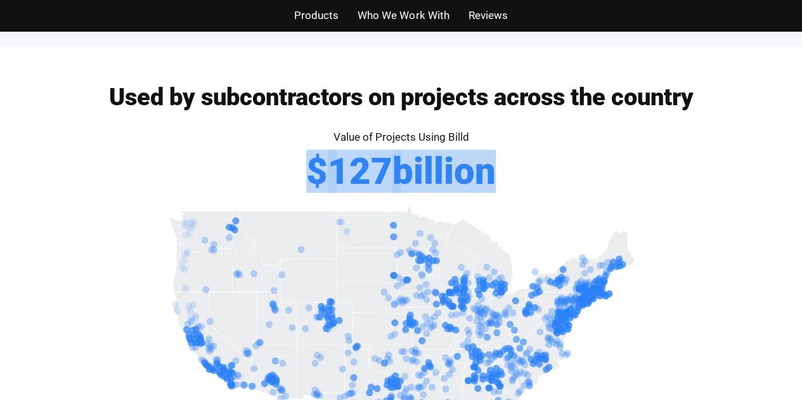  I want to click on span: Who We Work With, so click(403, 15).